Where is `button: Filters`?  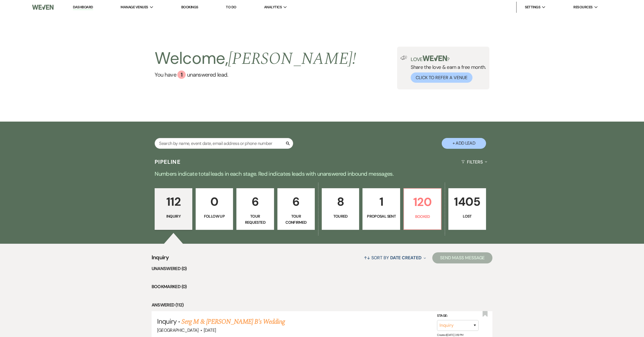
button: Filters is located at coordinates (474, 161).